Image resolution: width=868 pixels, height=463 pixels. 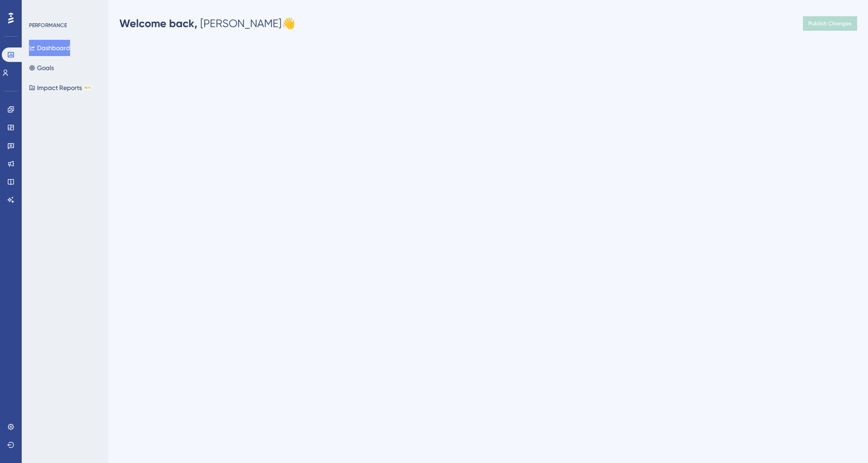 I want to click on span: Publish Changes, so click(x=830, y=24).